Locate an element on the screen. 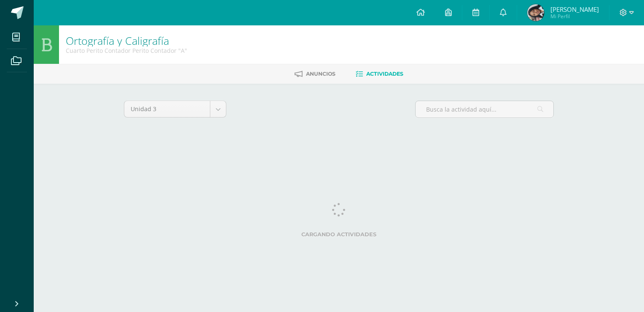 The width and height of the screenshot is (644, 312). label: Cargando actividades is located at coordinates (339, 234).